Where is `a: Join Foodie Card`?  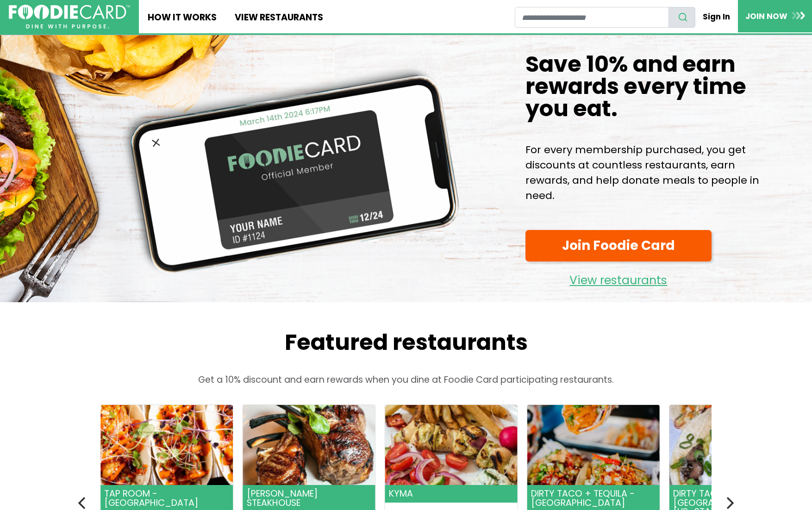 a: Join Foodie Card is located at coordinates (619, 246).